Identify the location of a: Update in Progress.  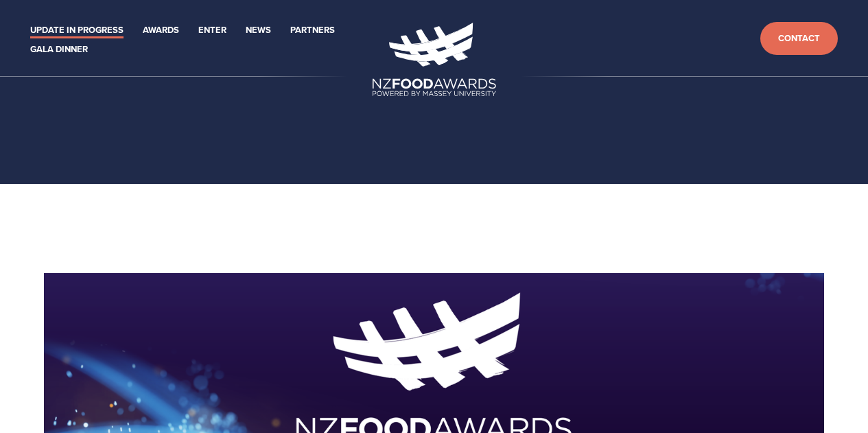
(77, 30).